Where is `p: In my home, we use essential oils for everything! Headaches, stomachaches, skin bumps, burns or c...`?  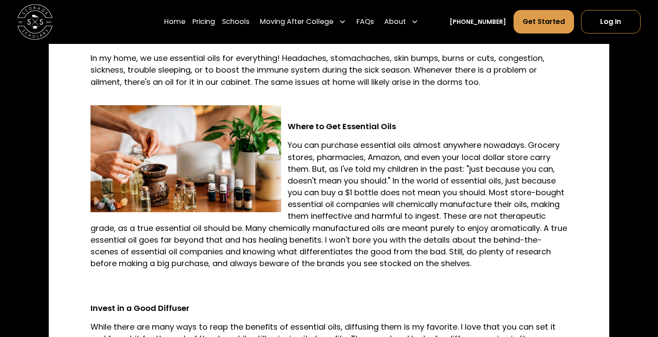
p: In my home, we use essential oils for everything! Headaches, stomachaches, skin bumps, burns or c... is located at coordinates (329, 70).